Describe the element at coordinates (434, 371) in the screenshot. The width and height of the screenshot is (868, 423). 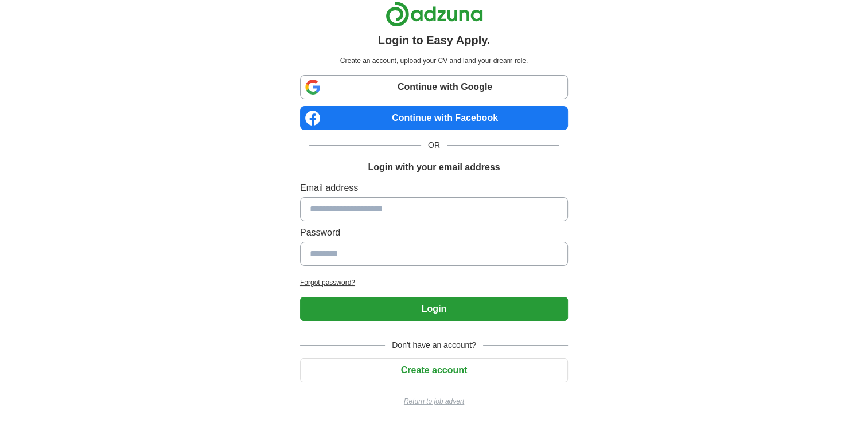
I see `button: Create account` at that location.